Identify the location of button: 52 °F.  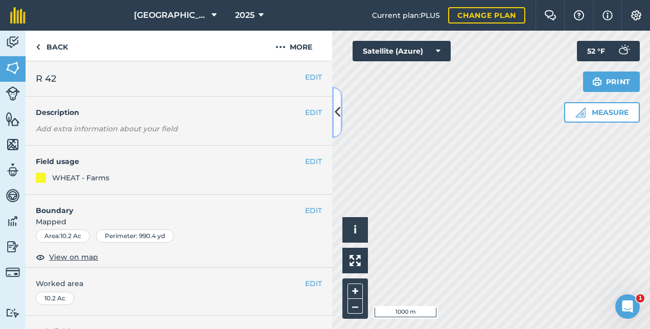
(608, 51).